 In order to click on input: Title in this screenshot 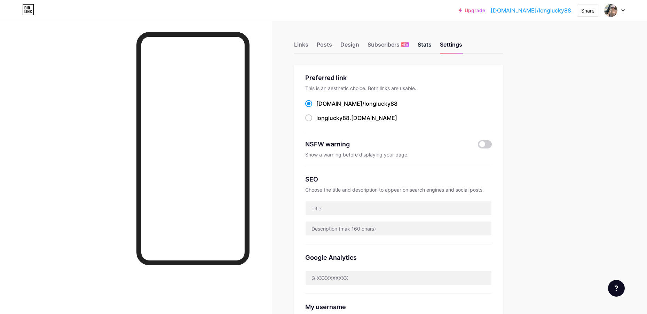, I will do `click(399, 209)`.